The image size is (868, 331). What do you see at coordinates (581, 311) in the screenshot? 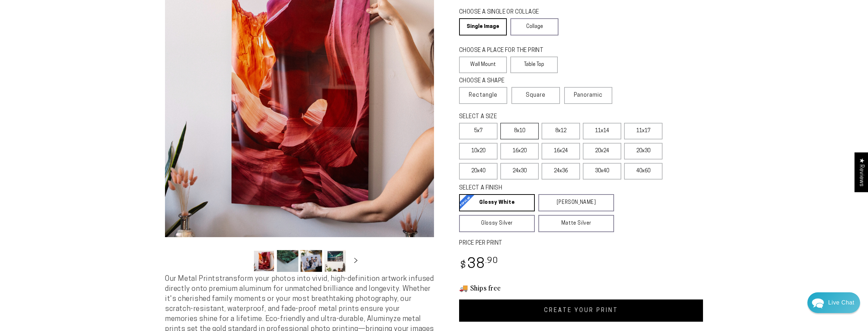
I see `a: CREATE YOUR PRINT` at bounding box center [581, 311].